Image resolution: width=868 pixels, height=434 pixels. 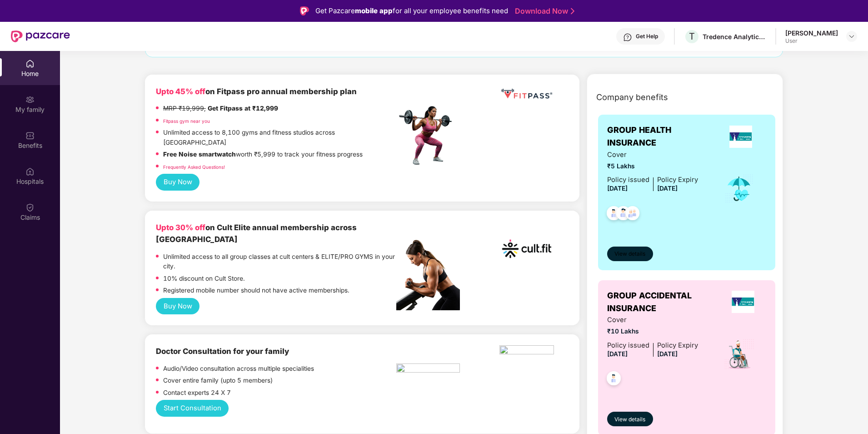 What do you see at coordinates (30, 135) in the screenshot?
I see `img: svg+xml;base64,PHN2ZyBpZD0iQmVuZWZpdHMiIHhtbG5zPSJodHRwOi8vd3d3LnczLm9yZy8yMDAwL3N2ZyIgd2lkdGg9Ij...` at bounding box center [30, 135].